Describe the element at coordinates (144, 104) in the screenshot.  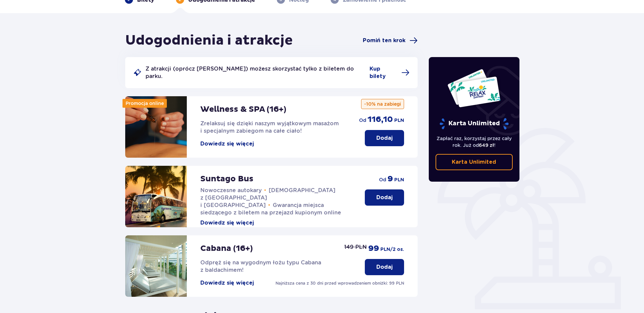
I see `div: Promocja online` at that location.